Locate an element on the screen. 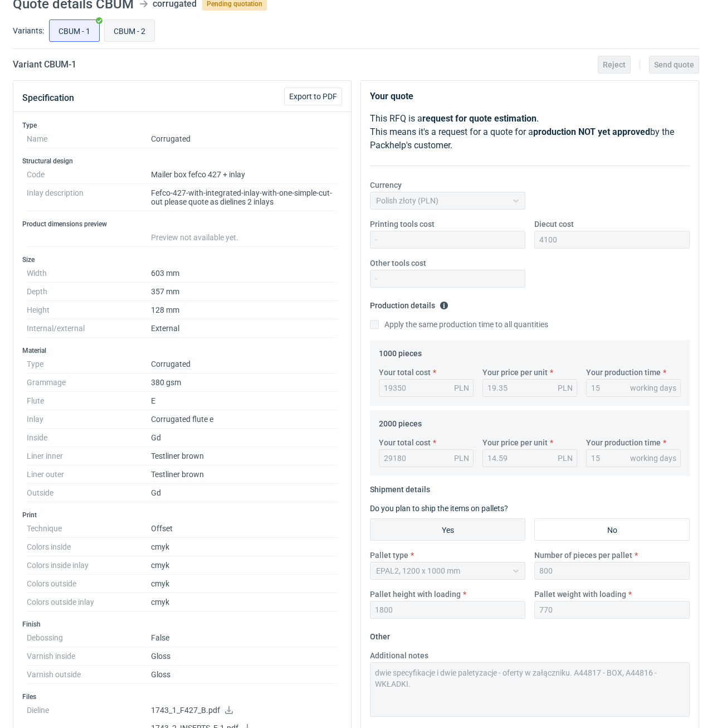 The width and height of the screenshot is (712, 728). label: CBUM - 2 is located at coordinates (129, 30).